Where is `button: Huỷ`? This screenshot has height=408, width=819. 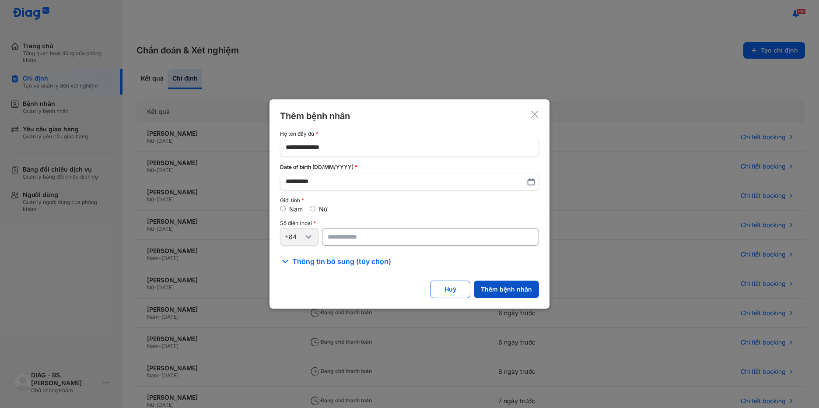 button: Huỷ is located at coordinates (450, 289).